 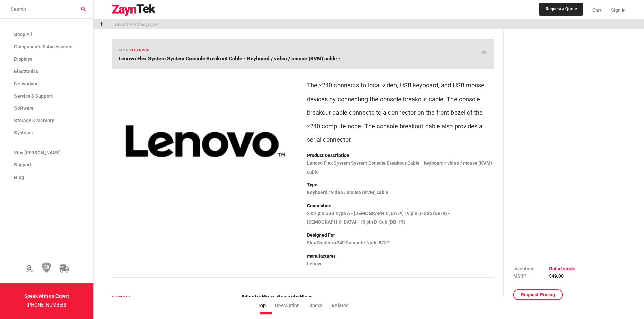 What do you see at coordinates (134, 10) in the screenshot?
I see `img: logo` at bounding box center [134, 10].